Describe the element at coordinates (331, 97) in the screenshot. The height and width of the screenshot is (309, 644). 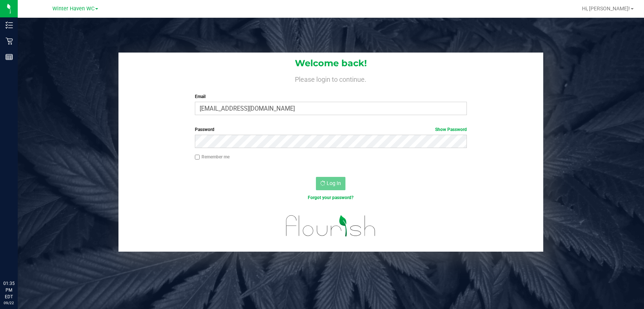
I see `label: Email` at that location.